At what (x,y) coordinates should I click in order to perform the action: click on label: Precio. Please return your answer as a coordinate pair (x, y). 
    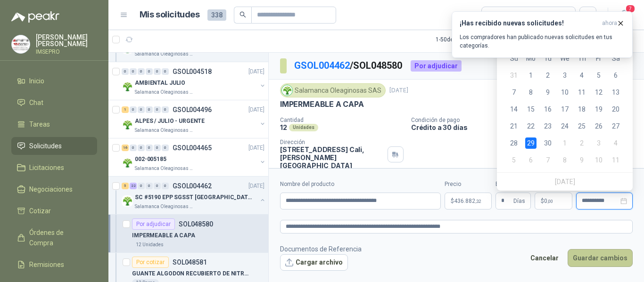
    Looking at the image, I should click on (468, 184).